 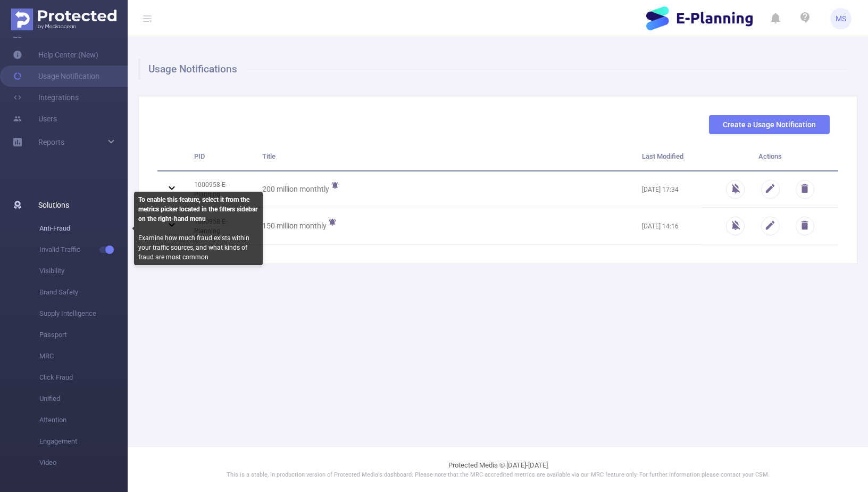 What do you see at coordinates (199, 228) in the screenshot?
I see `div: Examine how much fraud exists within your traffic sources, and what kinds of fraud are most common` at bounding box center [199, 228].